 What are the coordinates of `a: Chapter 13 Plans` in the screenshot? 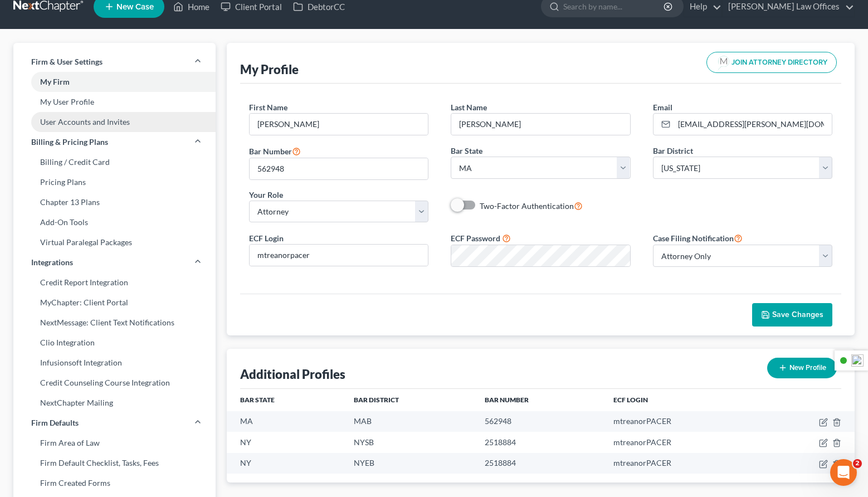 It's located at (114, 202).